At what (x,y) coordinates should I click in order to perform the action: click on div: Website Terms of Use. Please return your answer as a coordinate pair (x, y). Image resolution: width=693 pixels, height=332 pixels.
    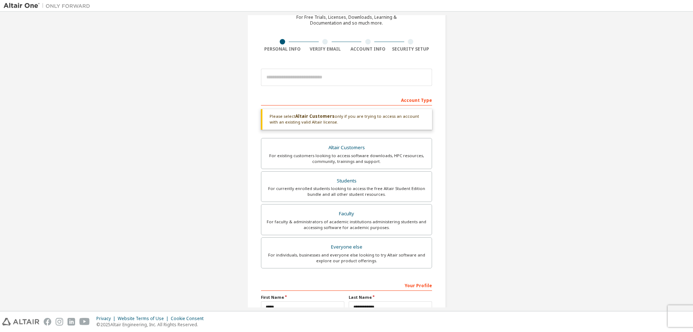
    Looking at the image, I should click on (144, 318).